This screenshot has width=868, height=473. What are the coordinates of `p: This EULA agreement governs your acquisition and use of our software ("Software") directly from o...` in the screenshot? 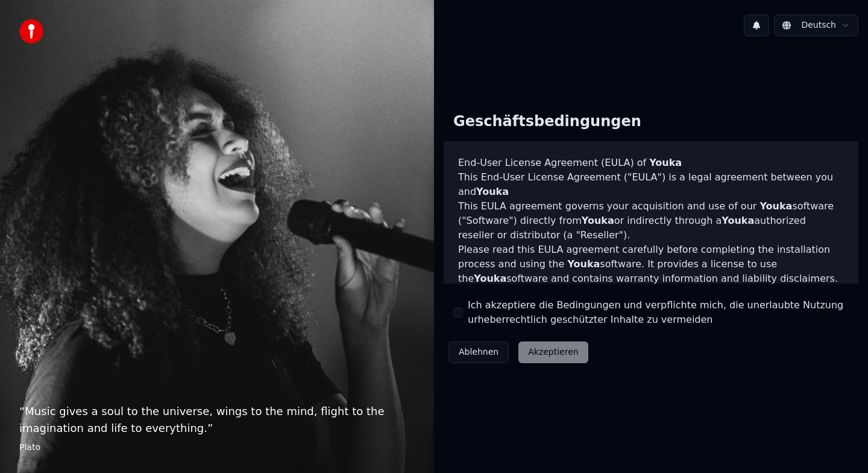 It's located at (651, 221).